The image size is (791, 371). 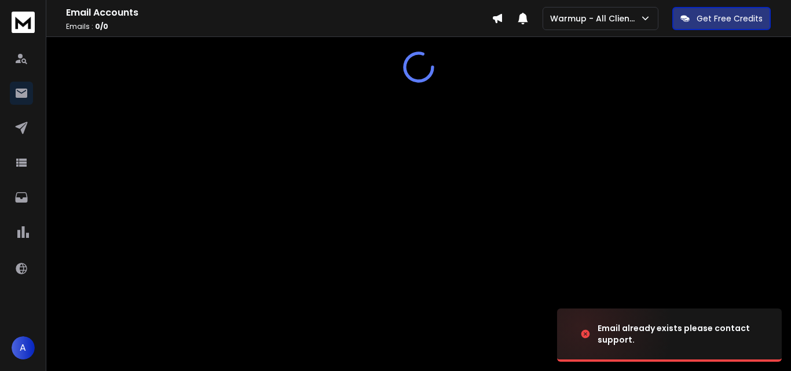 I want to click on button: Get Free Credits, so click(x=721, y=19).